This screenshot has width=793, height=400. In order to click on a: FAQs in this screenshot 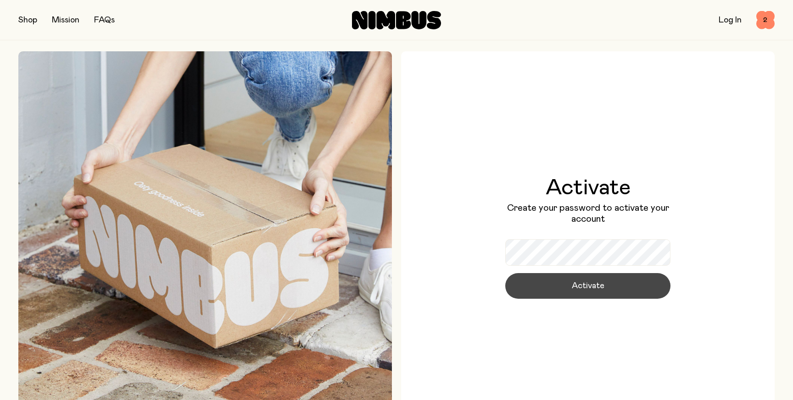, I will do `click(104, 20)`.